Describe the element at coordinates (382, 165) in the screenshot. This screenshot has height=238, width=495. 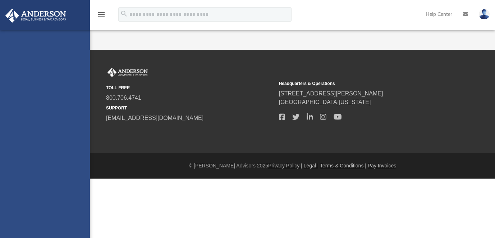
I see `a: Pay Invoices` at that location.